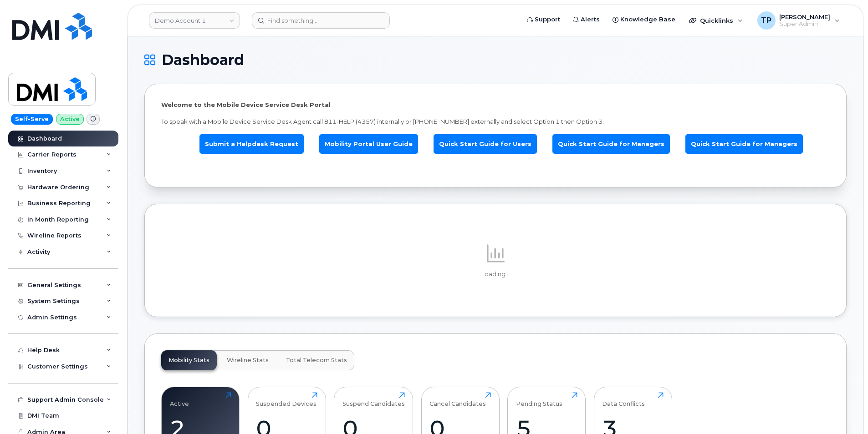 This screenshot has width=868, height=434. What do you see at coordinates (286, 399) in the screenshot?
I see `div: Suspended Devices` at bounding box center [286, 399].